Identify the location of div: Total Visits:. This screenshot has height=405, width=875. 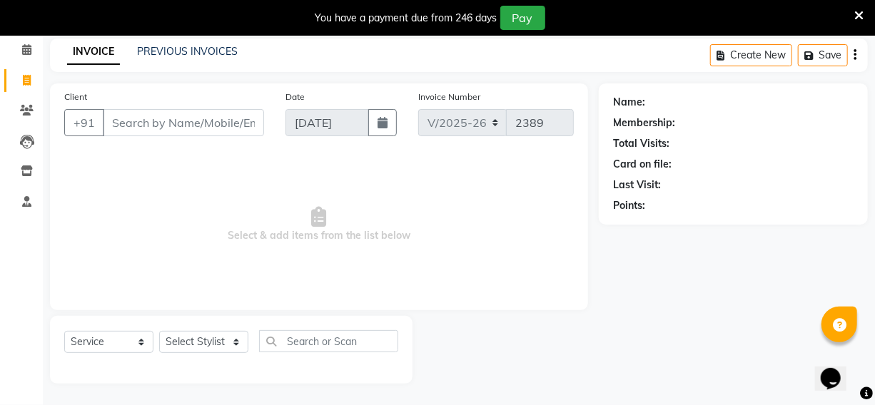
(641, 143).